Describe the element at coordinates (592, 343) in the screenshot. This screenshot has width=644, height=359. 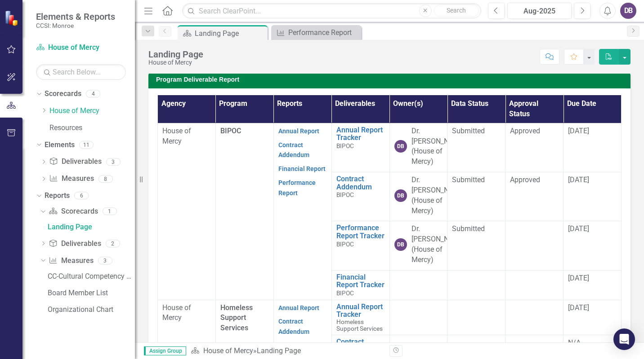
I see `div: N/A` at that location.